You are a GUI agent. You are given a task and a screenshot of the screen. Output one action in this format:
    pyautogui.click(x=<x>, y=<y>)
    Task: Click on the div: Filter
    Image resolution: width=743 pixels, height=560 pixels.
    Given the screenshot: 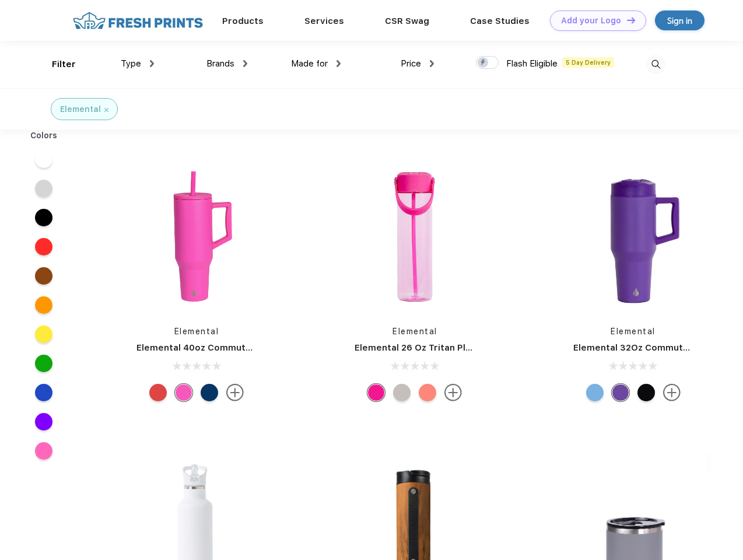 What is the action you would take?
    pyautogui.click(x=64, y=64)
    